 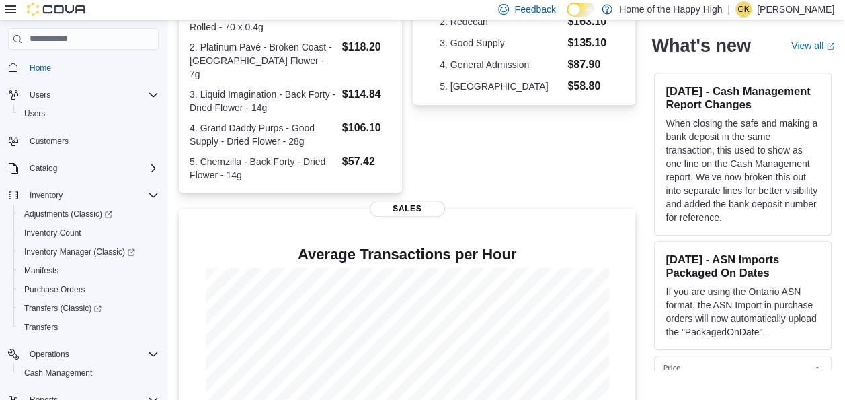 What do you see at coordinates (83, 67) in the screenshot?
I see `button: Home` at bounding box center [83, 67].